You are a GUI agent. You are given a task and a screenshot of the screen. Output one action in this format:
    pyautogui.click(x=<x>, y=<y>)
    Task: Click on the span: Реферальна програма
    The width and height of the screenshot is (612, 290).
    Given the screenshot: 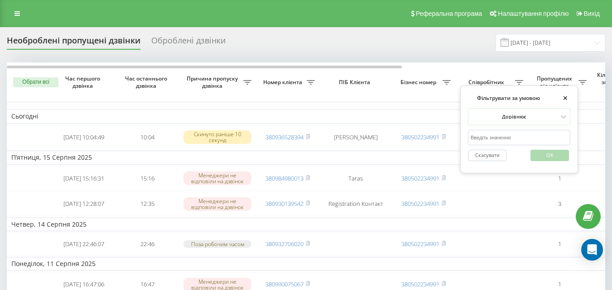 What is the action you would take?
    pyautogui.click(x=449, y=14)
    